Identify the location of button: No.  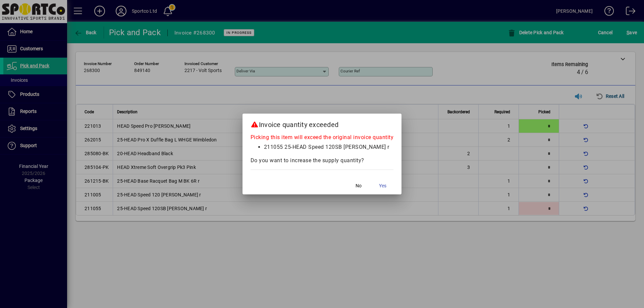
(359, 185).